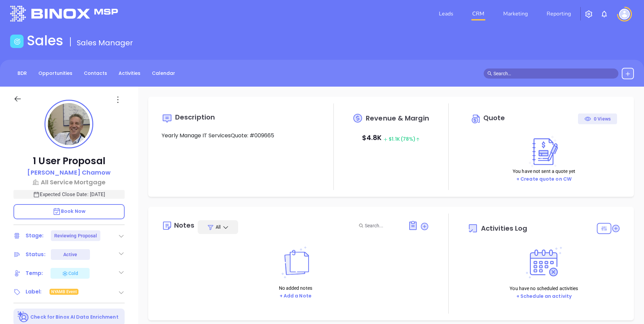 This screenshot has width=644, height=324. Describe the element at coordinates (296, 289) in the screenshot. I see `p: No added notes` at that location.